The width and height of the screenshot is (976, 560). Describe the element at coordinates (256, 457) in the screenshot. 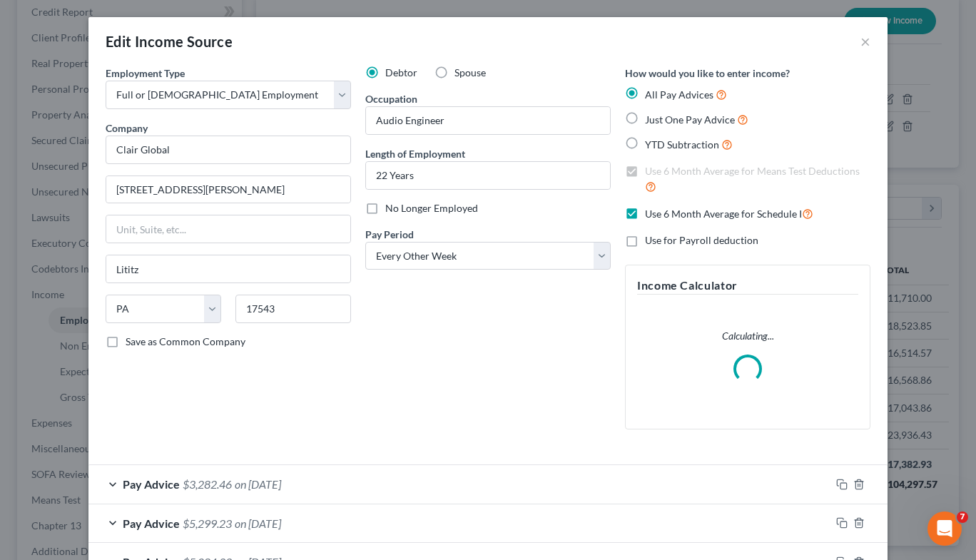

I see `button: Send a message…` at that location.